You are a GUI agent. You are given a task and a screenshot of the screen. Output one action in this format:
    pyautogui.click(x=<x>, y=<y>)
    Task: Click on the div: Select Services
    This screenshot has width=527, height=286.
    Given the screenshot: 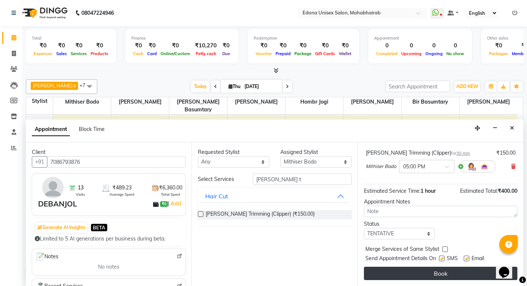 What is the action you would take?
    pyautogui.click(x=220, y=179)
    